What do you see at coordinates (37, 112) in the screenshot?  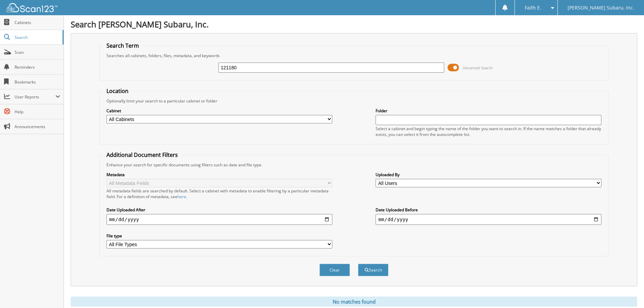 I see `span: Help` at bounding box center [37, 112].